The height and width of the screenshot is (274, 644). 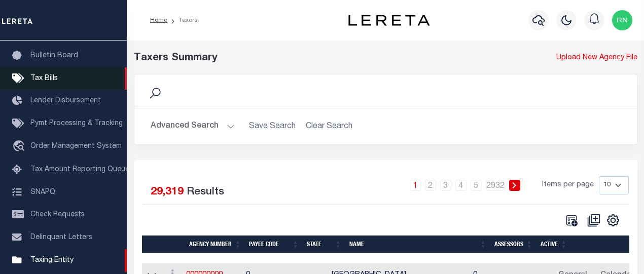 What do you see at coordinates (415, 185) in the screenshot?
I see `a: 1` at bounding box center [415, 185].